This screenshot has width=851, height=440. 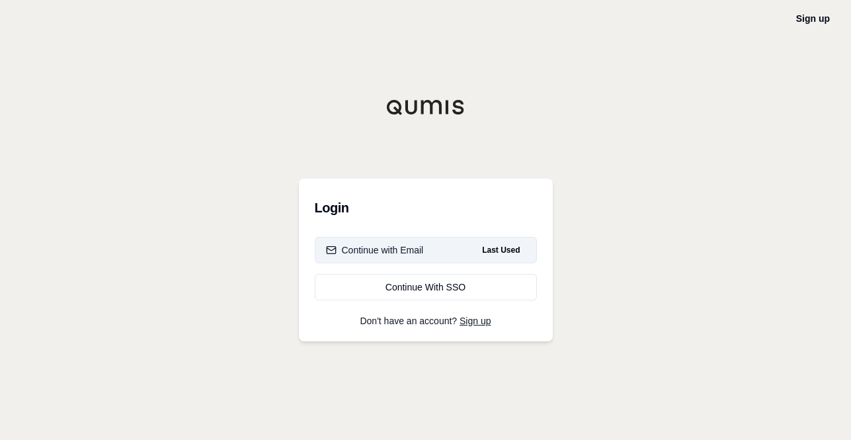 I want to click on a: Continue With SSO, so click(x=426, y=287).